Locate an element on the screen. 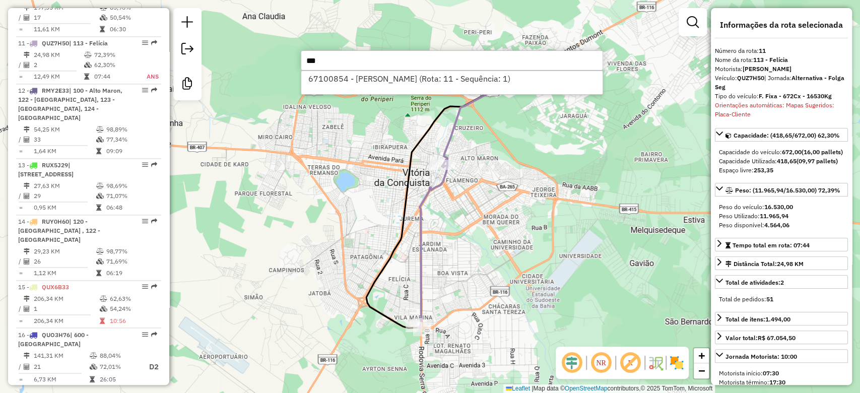  td: 07:44 is located at coordinates (114, 77).